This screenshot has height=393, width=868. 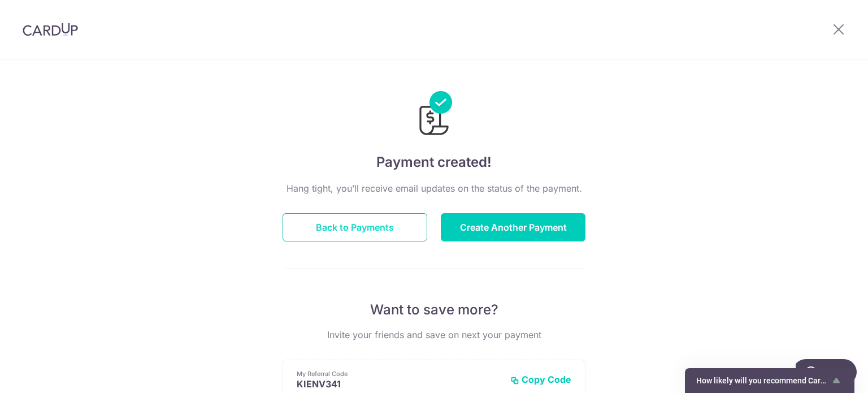 I want to click on h4: Payment created!, so click(x=434, y=162).